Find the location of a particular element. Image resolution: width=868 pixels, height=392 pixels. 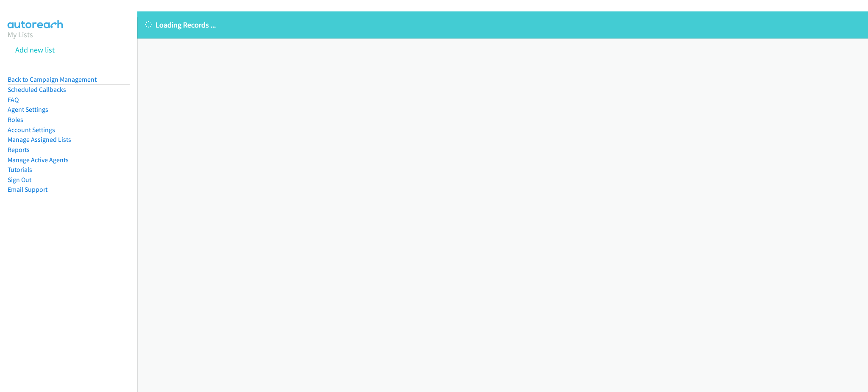

a: Scheduled Callbacks is located at coordinates (37, 89).